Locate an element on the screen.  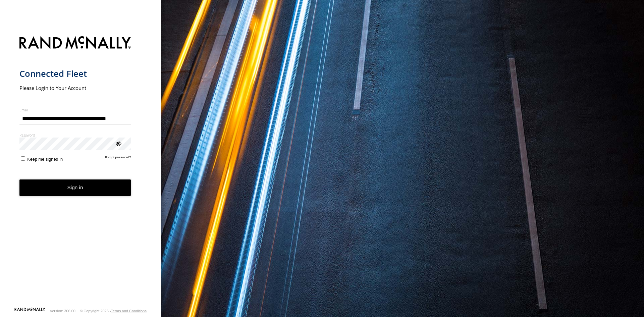
a: Forgot password? is located at coordinates (118, 158).